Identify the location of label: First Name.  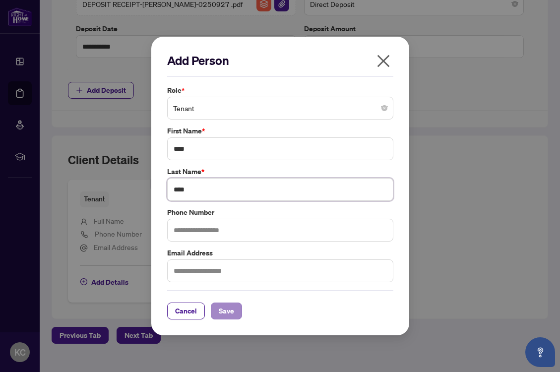
(280, 131).